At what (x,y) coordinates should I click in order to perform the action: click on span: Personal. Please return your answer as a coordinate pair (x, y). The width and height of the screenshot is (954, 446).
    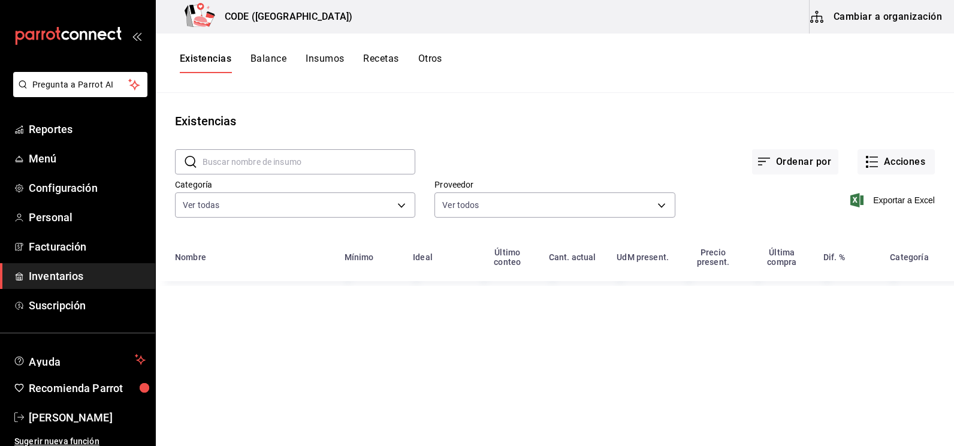
    Looking at the image, I should click on (87, 217).